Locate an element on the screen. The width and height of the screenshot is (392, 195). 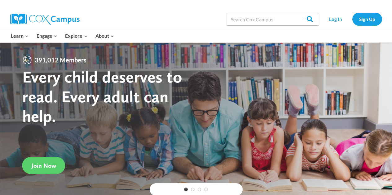
a: 1 is located at coordinates (186, 190).